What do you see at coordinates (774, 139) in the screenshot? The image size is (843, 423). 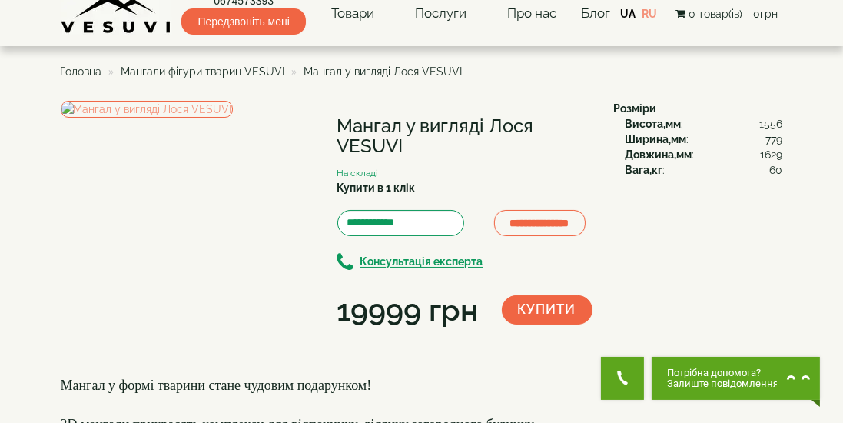 I see `span: 779` at bounding box center [774, 139].